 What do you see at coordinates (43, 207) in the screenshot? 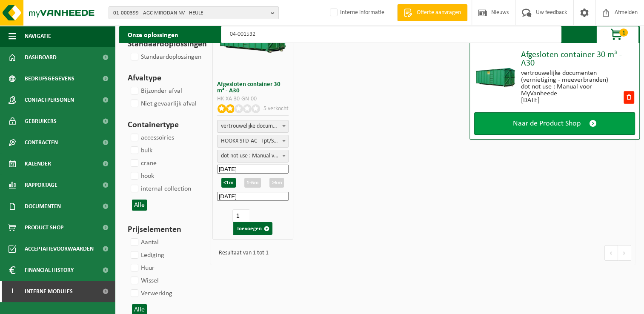
I see `span: Documenten` at bounding box center [43, 207].